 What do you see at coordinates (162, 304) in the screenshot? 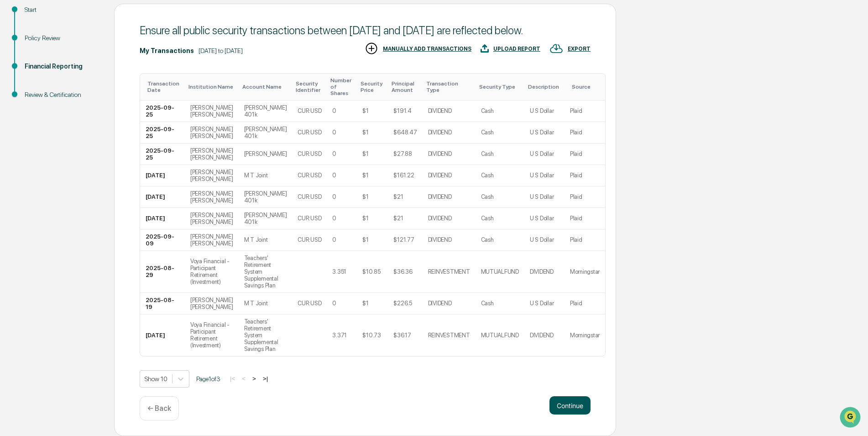
I see `td: 2025-08-19` at bounding box center [162, 304].